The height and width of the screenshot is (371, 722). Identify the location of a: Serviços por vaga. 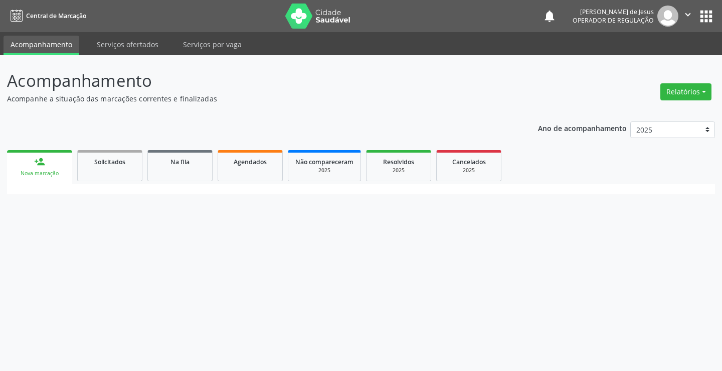
(212, 44).